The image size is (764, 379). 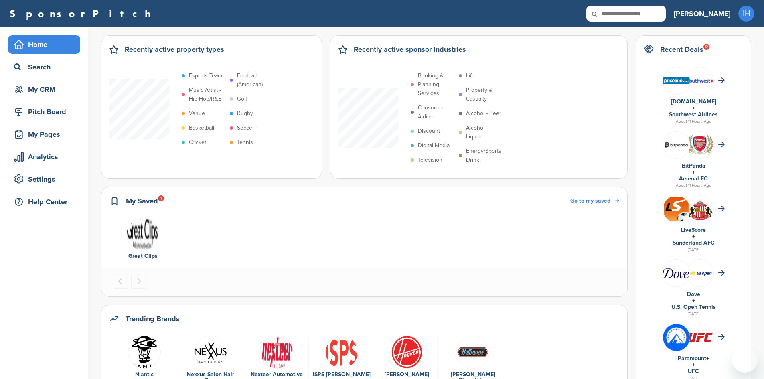 What do you see at coordinates (693, 114) in the screenshot?
I see `a: Southwest Airlines` at bounding box center [693, 114].